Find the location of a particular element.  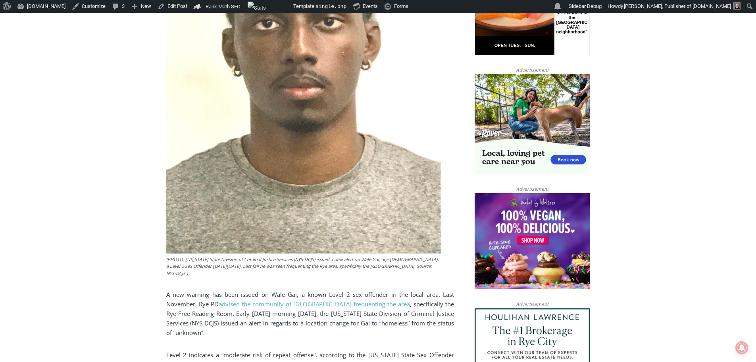

span: Rank Math SEO is located at coordinates (223, 6).